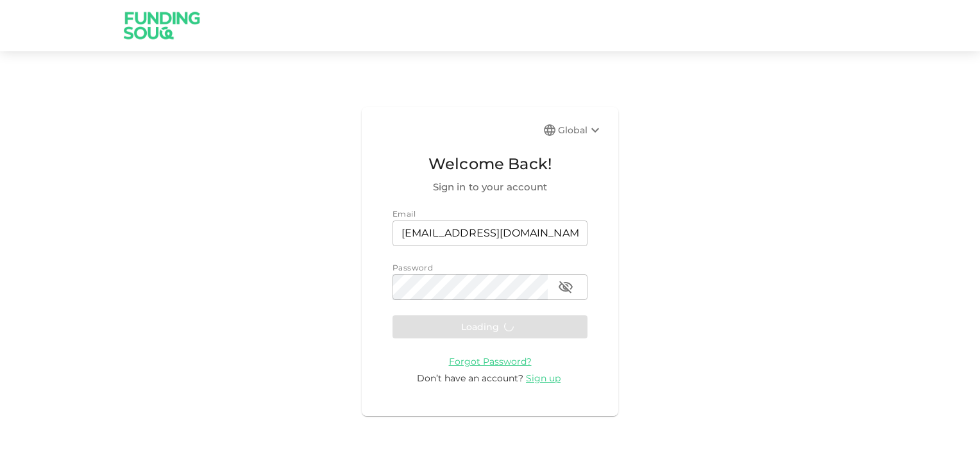 The image size is (980, 473). I want to click on div: email, so click(490, 233).